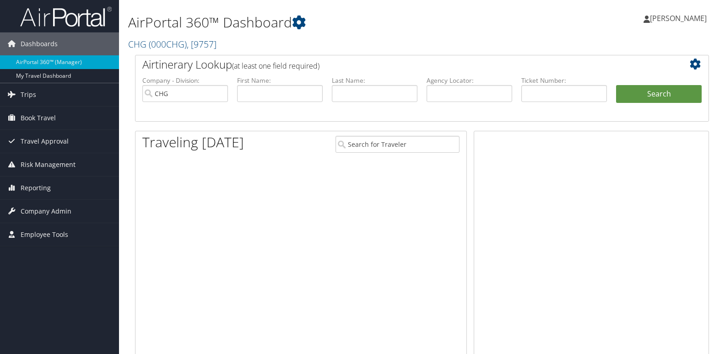 This screenshot has height=354, width=725. Describe the element at coordinates (397, 144) in the screenshot. I see `input: Search for Traveler` at that location.